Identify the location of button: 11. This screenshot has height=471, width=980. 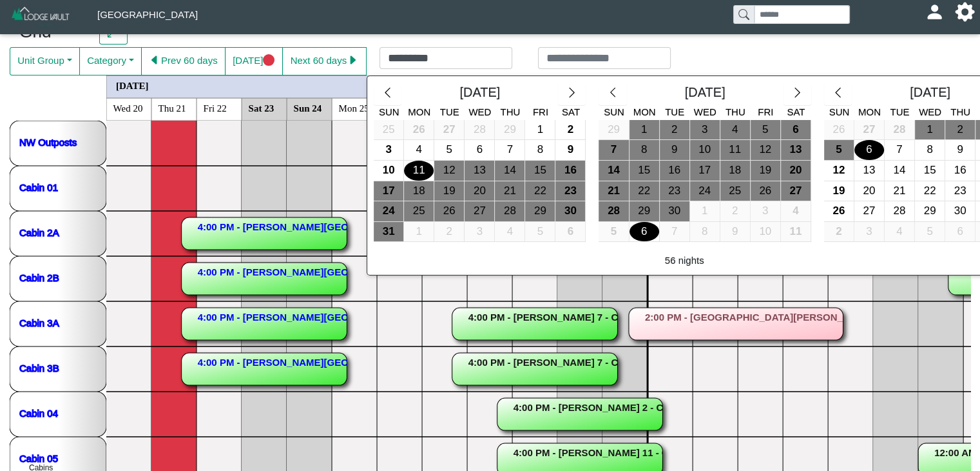
(735, 150).